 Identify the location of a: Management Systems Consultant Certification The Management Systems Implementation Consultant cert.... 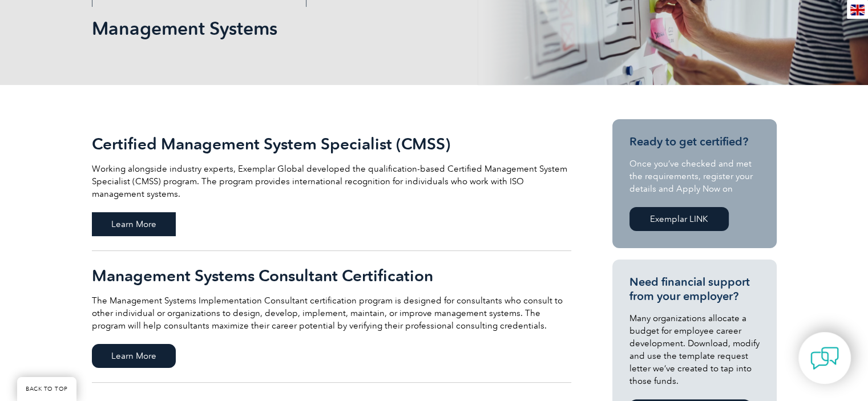
(332, 316).